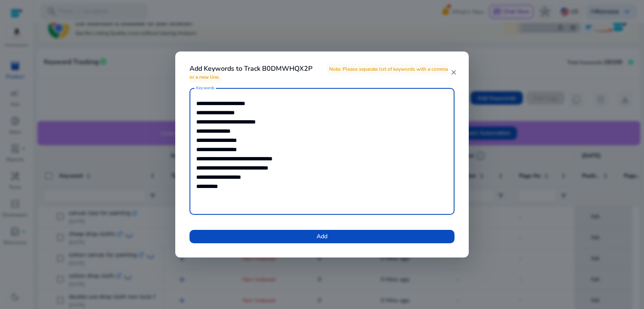 Image resolution: width=644 pixels, height=309 pixels. Describe the element at coordinates (322, 236) in the screenshot. I see `span: Add` at that location.